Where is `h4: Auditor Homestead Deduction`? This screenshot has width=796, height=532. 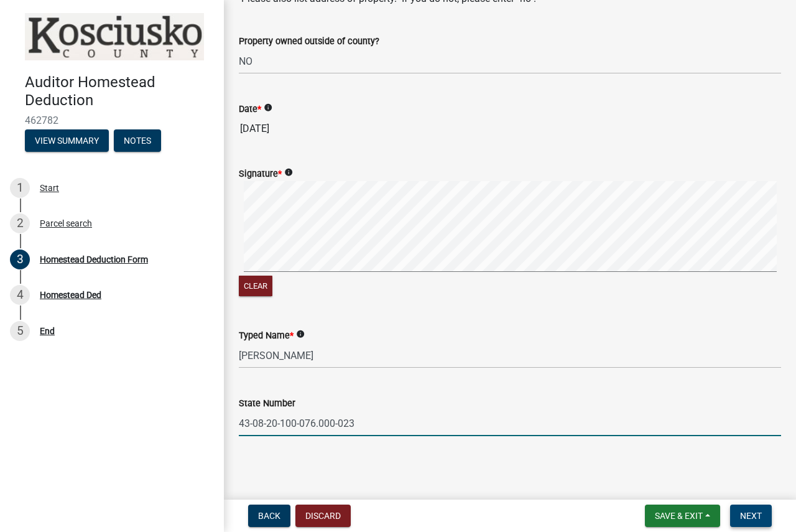
h4: Auditor Homestead Deduction is located at coordinates (120, 91).